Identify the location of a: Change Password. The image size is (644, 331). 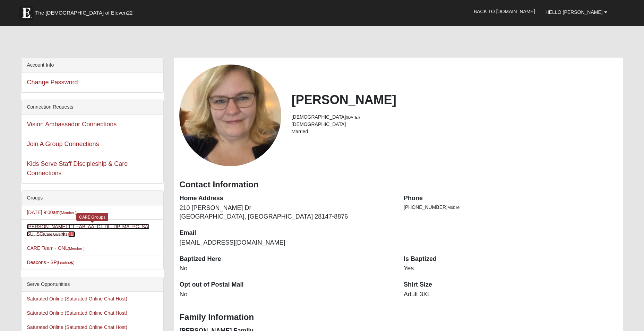
(52, 82).